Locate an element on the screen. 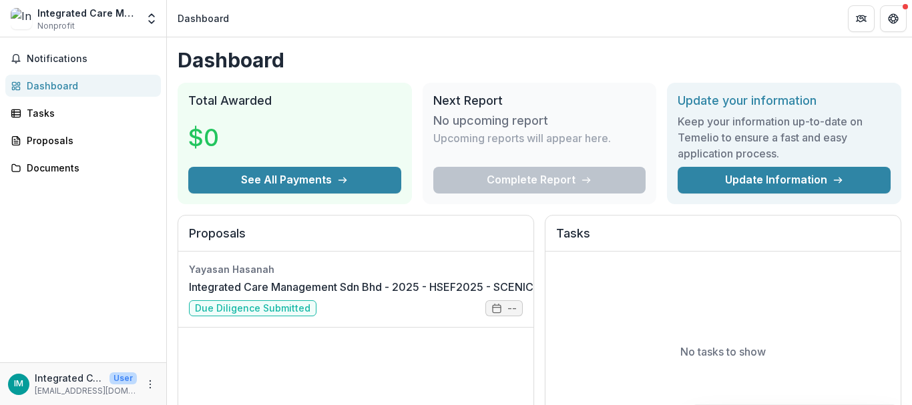 The image size is (912, 405). h2: Tasks is located at coordinates (723, 239).